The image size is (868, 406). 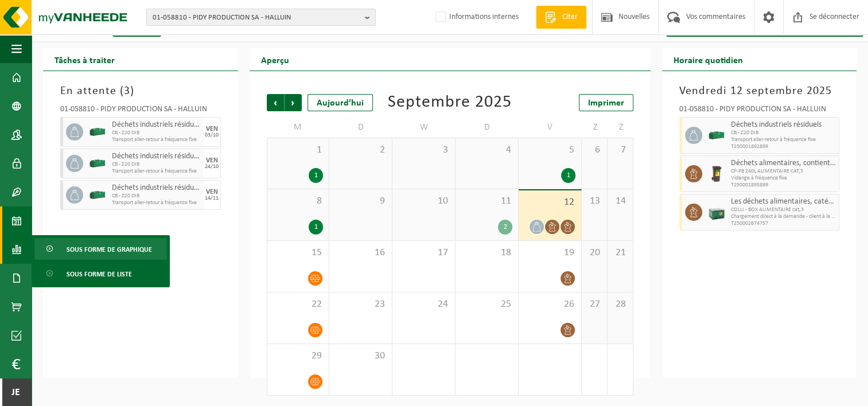 I want to click on span: 01-058810 - PIDY PRODUCTION SA - HALLUIN, so click(x=256, y=18).